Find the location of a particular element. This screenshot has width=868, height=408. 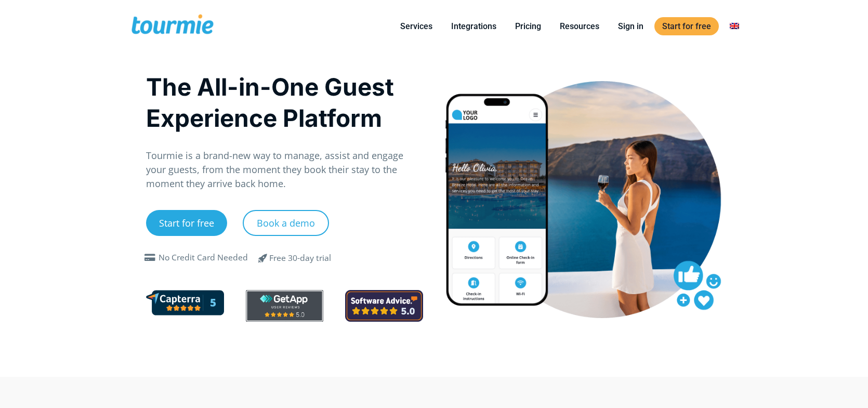

a: Resources is located at coordinates (579, 26).